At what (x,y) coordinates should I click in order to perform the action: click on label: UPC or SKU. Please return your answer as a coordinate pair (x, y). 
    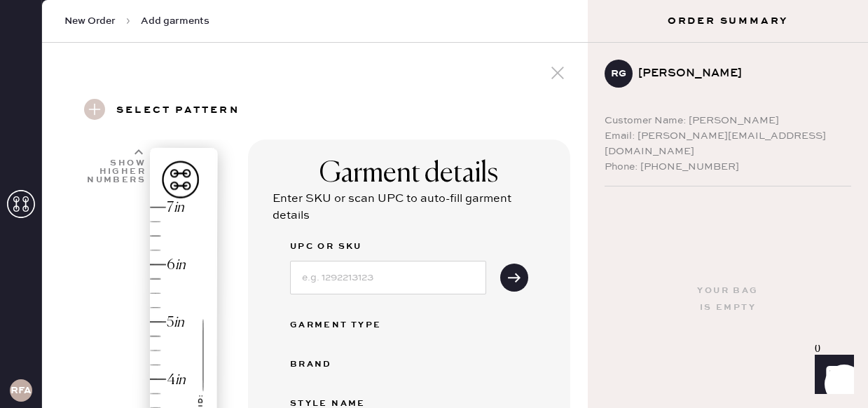
    Looking at the image, I should click on (388, 246).